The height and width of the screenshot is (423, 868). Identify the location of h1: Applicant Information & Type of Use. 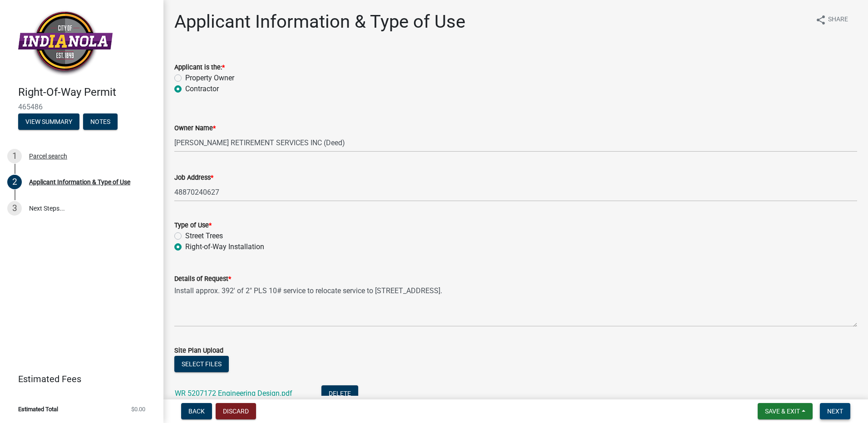
(320, 22).